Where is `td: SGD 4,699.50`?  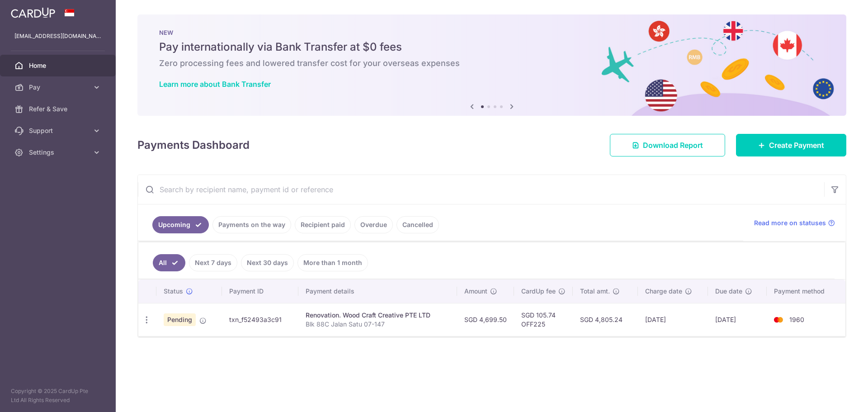 td: SGD 4,699.50 is located at coordinates (486, 319).